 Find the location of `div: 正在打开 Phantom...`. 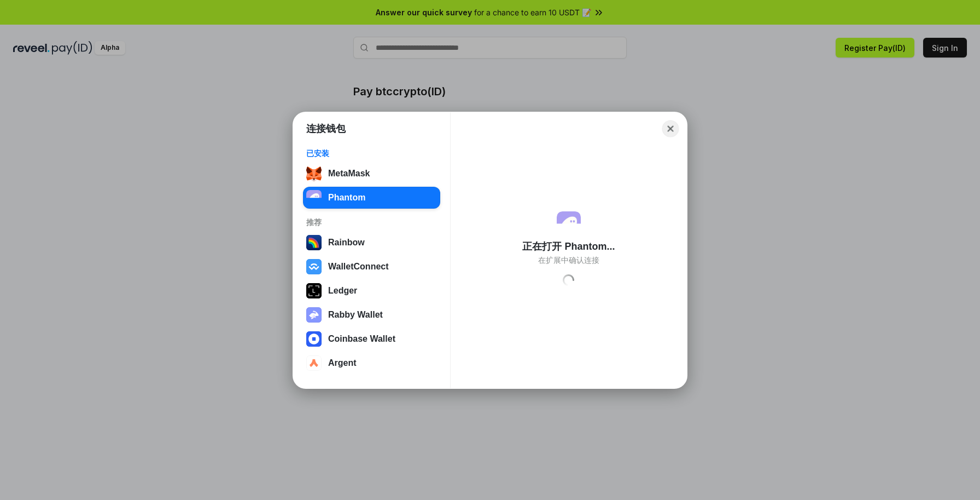

div: 正在打开 Phantom... is located at coordinates (568, 246).